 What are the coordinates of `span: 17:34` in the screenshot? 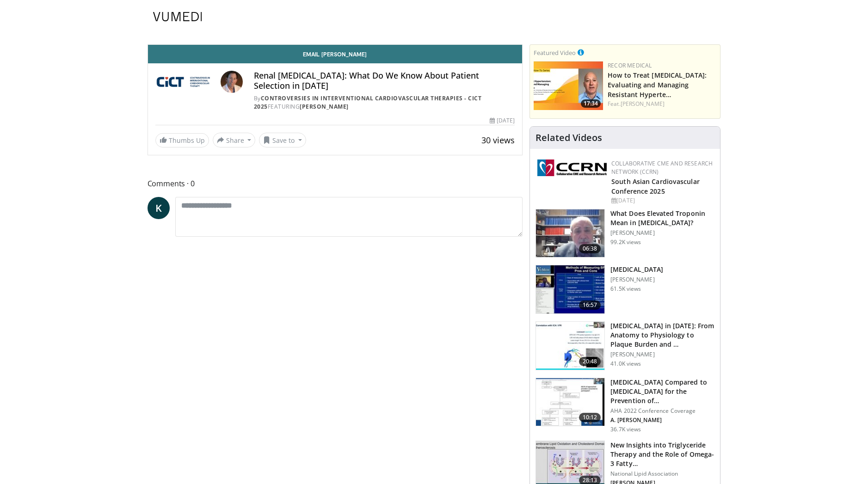 It's located at (590, 103).